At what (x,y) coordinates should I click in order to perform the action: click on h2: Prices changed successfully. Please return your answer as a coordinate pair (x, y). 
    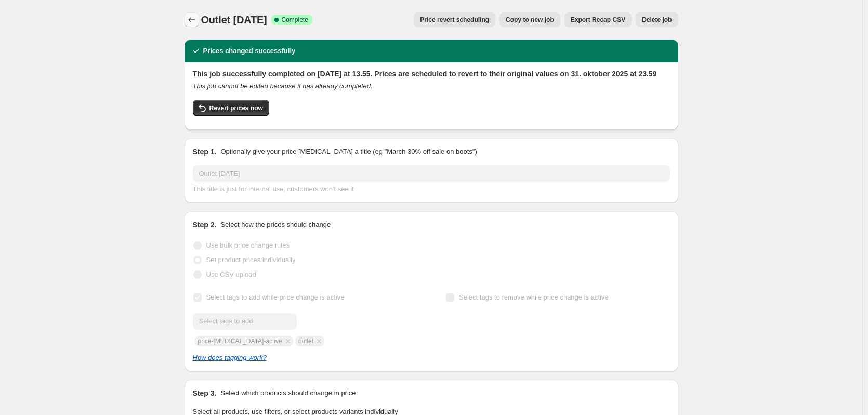
    Looking at the image, I should click on (249, 50).